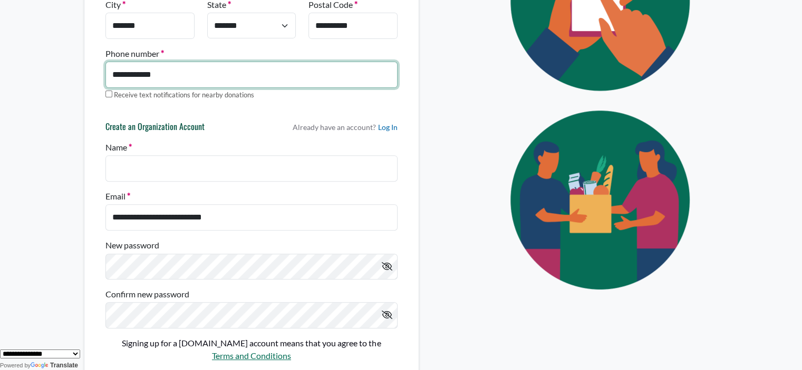 This screenshot has width=802, height=370. Describe the element at coordinates (345, 127) in the screenshot. I see `p: Already have an account?` at that location.